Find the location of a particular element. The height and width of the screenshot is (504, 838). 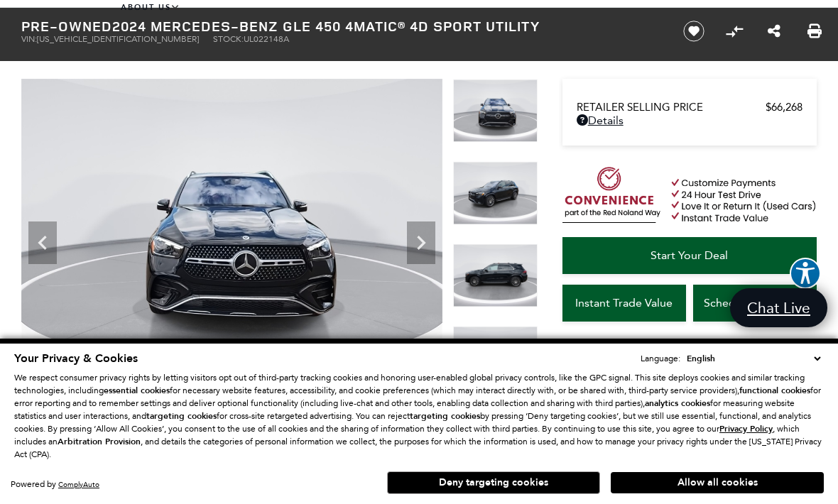

strong: Arbitration Provision is located at coordinates (99, 441).